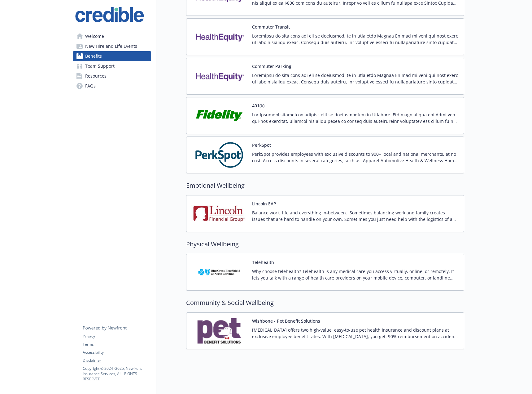 The height and width of the screenshot is (394, 532). What do you see at coordinates (325, 185) in the screenshot?
I see `h2: Emotional Wellbeing` at bounding box center [325, 185].